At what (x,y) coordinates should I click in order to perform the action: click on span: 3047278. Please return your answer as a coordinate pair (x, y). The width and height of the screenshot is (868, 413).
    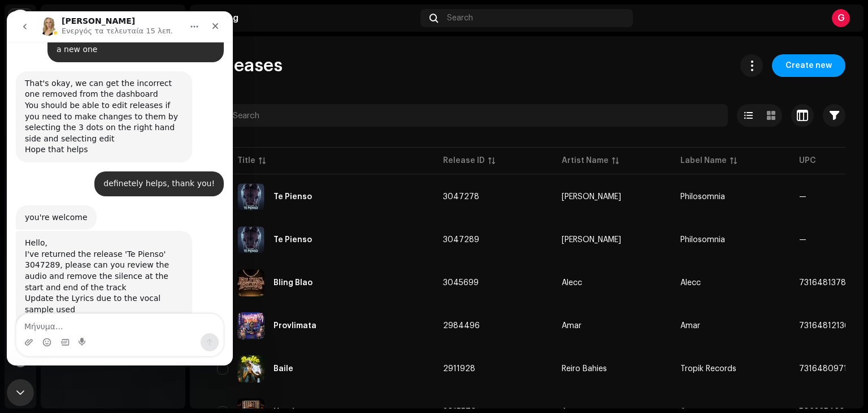
    Looking at the image, I should click on (461, 197).